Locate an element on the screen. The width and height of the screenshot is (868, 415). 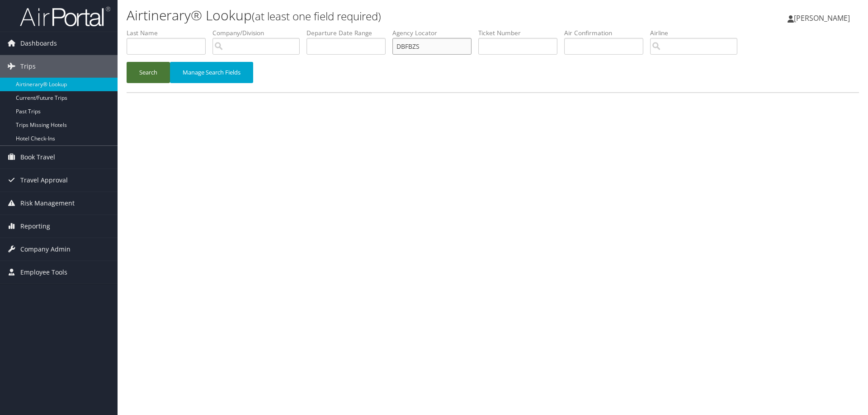
span: Company Admin is located at coordinates (45, 249).